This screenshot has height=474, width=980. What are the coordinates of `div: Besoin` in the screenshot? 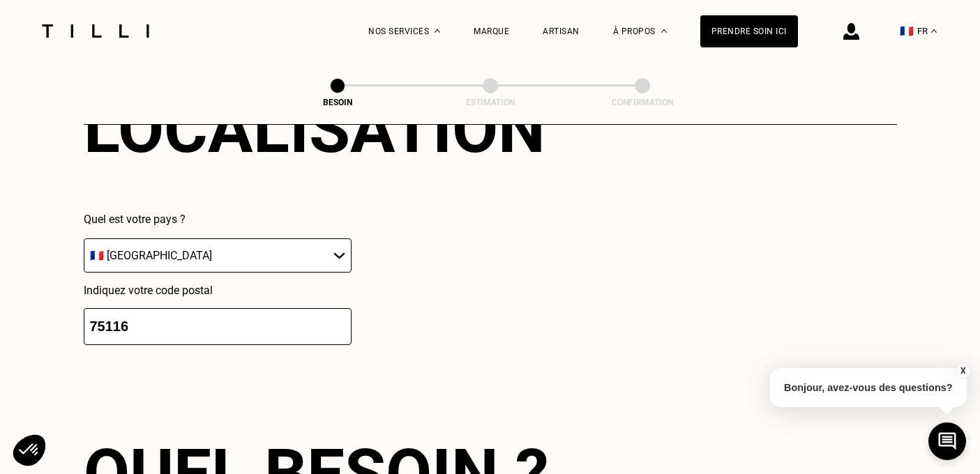 It's located at (338, 103).